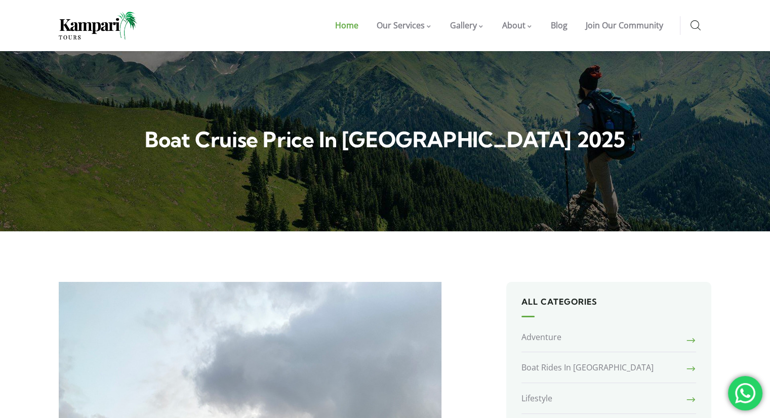 This screenshot has height=418, width=770. What do you see at coordinates (514, 25) in the screenshot?
I see `span: About` at bounding box center [514, 25].